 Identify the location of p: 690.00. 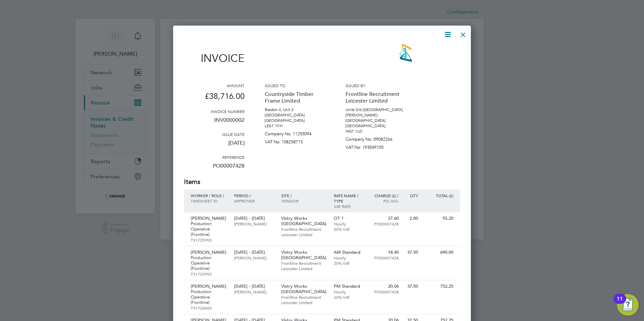
(439, 252).